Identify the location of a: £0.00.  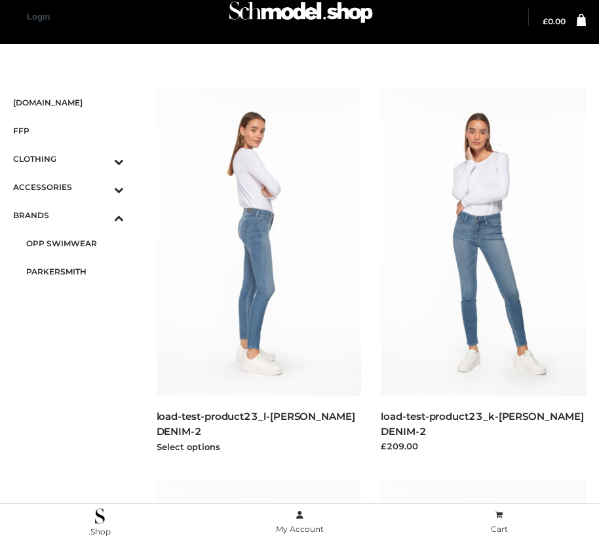
(553, 22).